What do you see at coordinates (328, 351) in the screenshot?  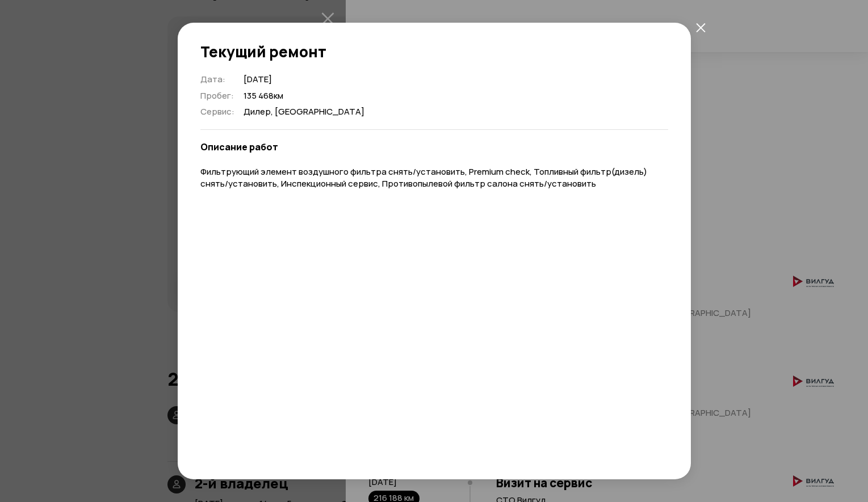 I see `h5: Больше проверок — ниже цена` at bounding box center [328, 351].